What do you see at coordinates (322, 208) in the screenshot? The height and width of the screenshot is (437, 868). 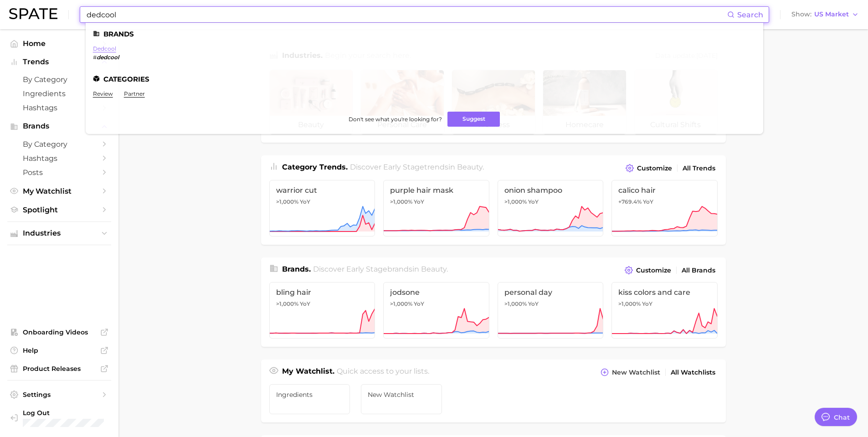 I see `a: warrior cut>1,000% YoY` at bounding box center [322, 208].